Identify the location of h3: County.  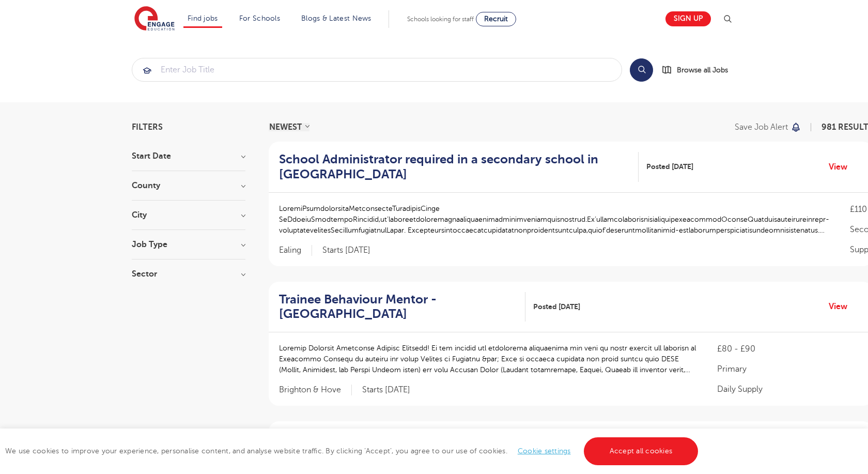
(188, 185).